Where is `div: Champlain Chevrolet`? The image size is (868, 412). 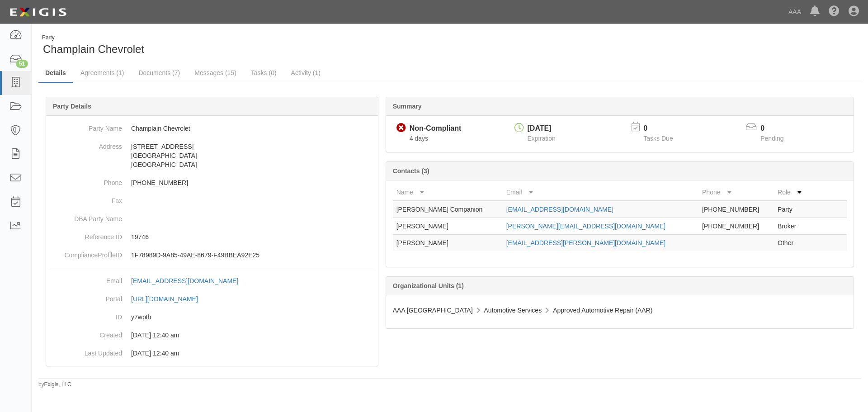
div: Champlain Chevrolet is located at coordinates (241, 45).